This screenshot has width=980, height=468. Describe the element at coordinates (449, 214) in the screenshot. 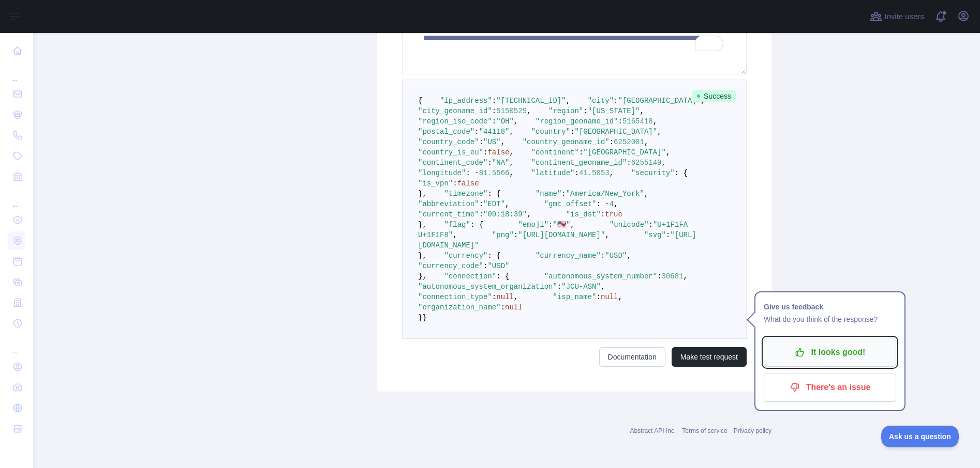

I see `span: "current_time"` at that location.